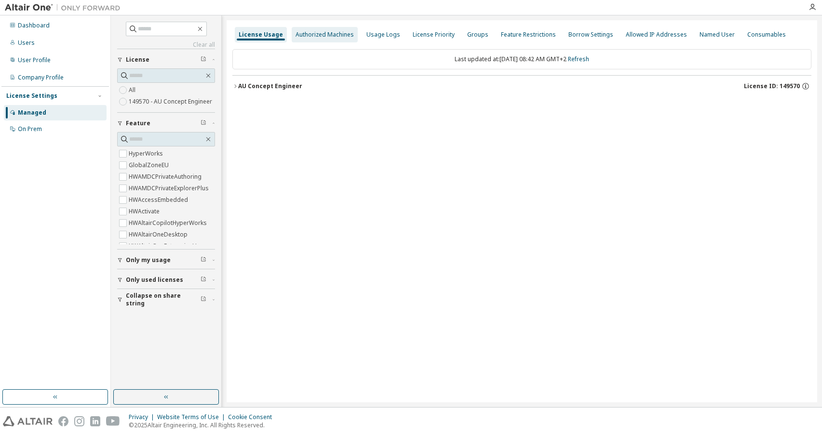 This screenshot has height=435, width=822. What do you see at coordinates (154, 280) in the screenshot?
I see `span: Only used licenses` at bounding box center [154, 280].